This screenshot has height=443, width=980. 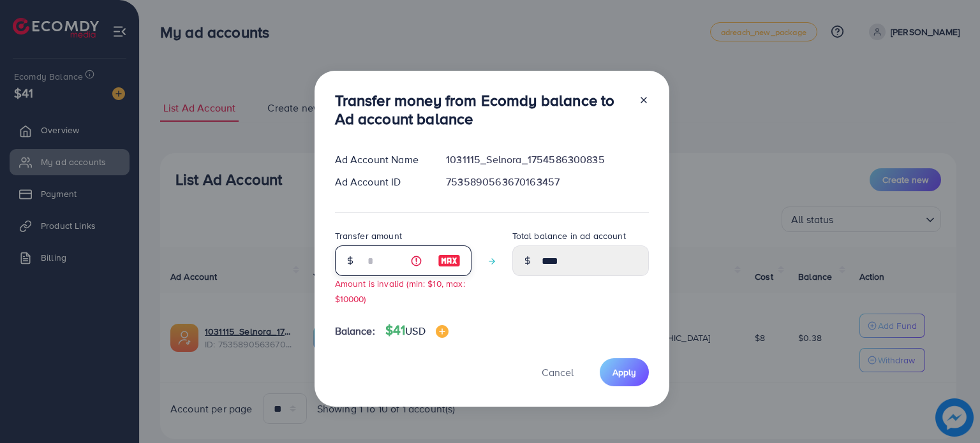 I want to click on button: Cancel, so click(x=558, y=371).